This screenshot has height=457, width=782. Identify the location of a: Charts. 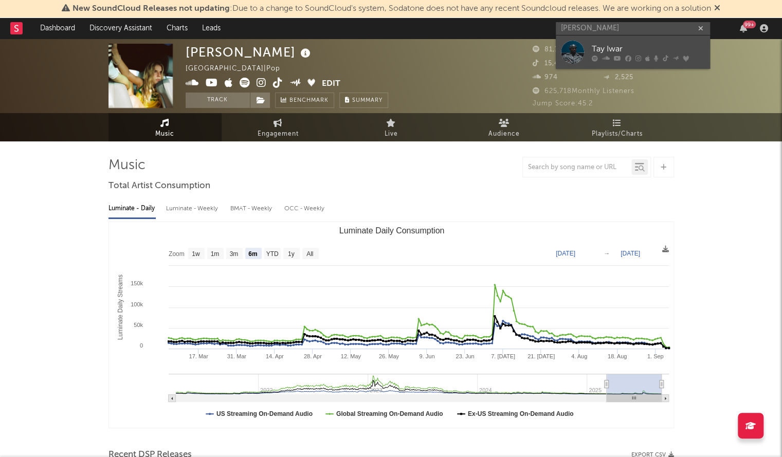
(177, 28).